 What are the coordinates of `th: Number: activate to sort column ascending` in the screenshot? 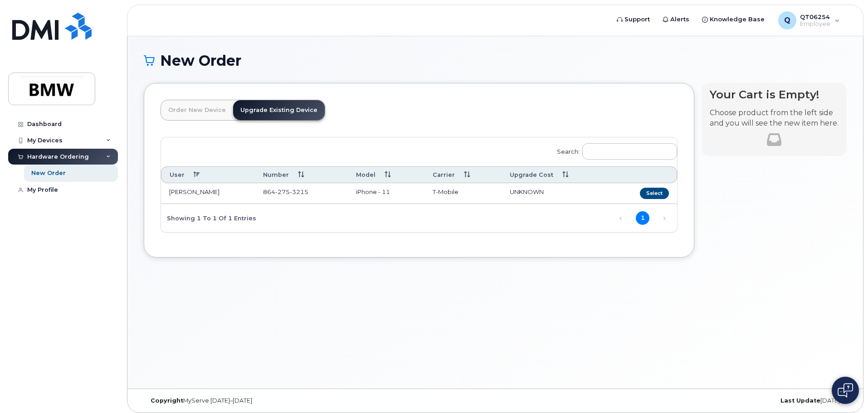 It's located at (301, 175).